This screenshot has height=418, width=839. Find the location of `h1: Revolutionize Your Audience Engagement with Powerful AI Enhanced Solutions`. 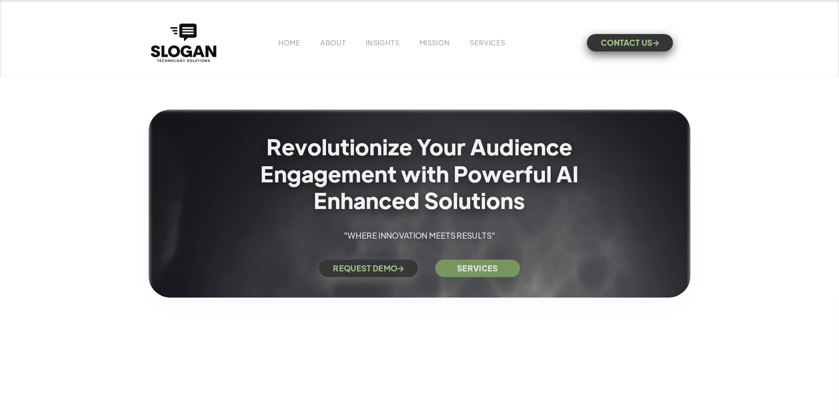

h1: Revolutionize Your Audience Engagement with Powerful AI Enhanced Solutions is located at coordinates (419, 173).